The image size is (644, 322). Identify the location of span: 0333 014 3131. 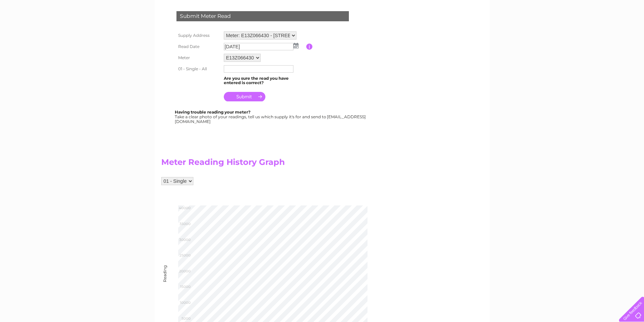
(540, 7).